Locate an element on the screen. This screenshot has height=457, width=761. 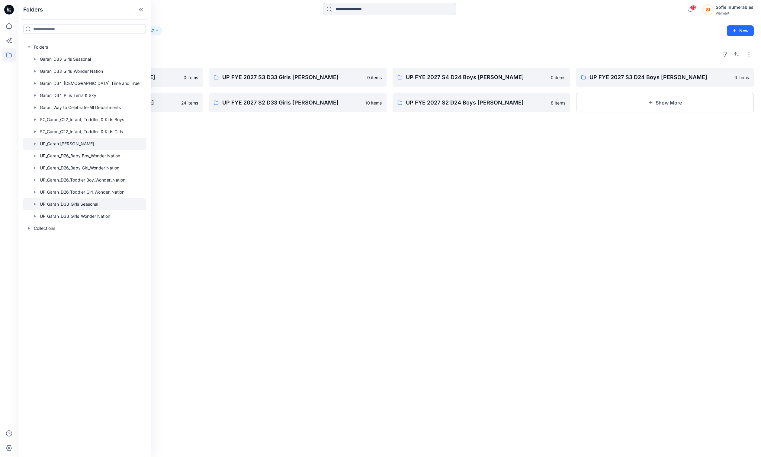
div: SI is located at coordinates (708, 10).